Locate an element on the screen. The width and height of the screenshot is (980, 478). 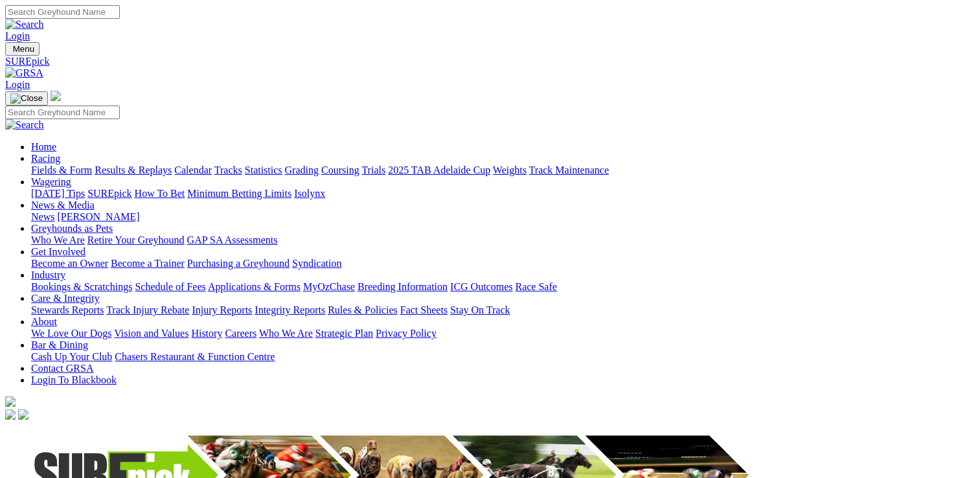
a: Schedule of Fees is located at coordinates (169, 286).